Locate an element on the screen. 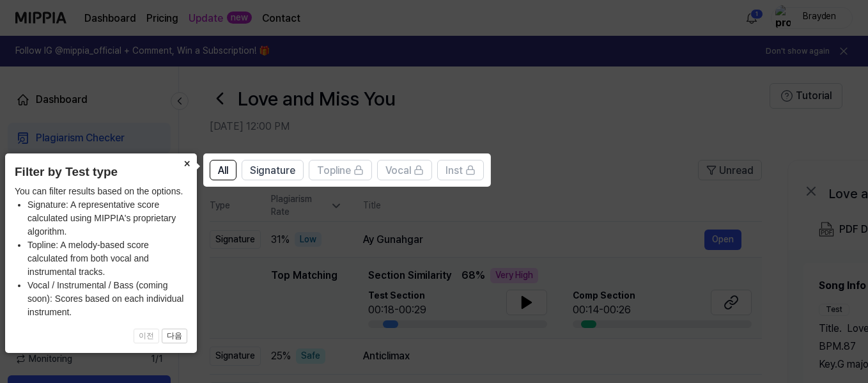  div: You can filter results based on the options. is located at coordinates (101, 252).